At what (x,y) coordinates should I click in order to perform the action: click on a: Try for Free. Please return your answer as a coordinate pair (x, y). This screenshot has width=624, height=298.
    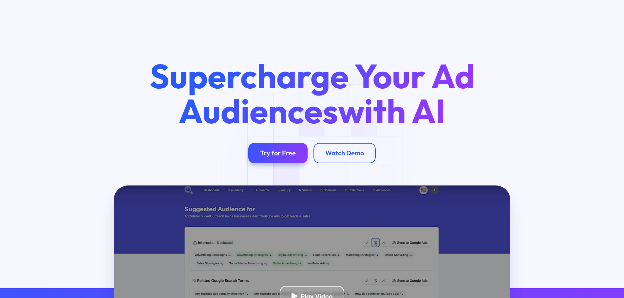
    Looking at the image, I should click on (278, 153).